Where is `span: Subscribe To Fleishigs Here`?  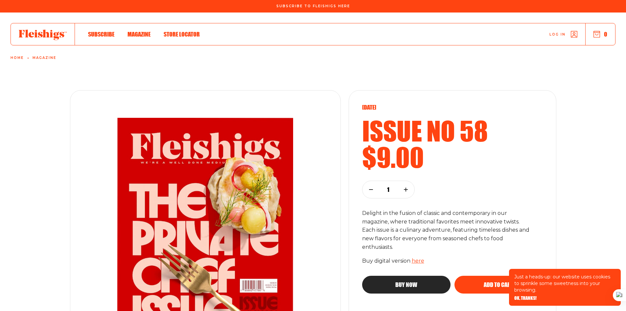 span: Subscribe To Fleishigs Here is located at coordinates (313, 6).